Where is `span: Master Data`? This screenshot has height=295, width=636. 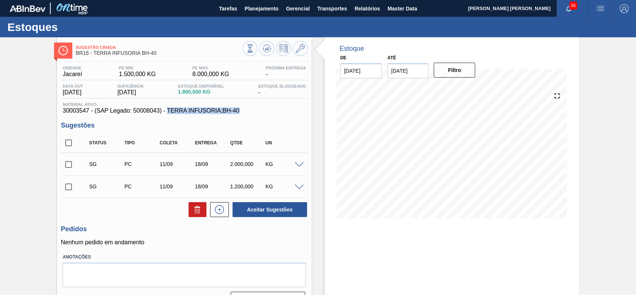
span: Master Data is located at coordinates (402, 9).